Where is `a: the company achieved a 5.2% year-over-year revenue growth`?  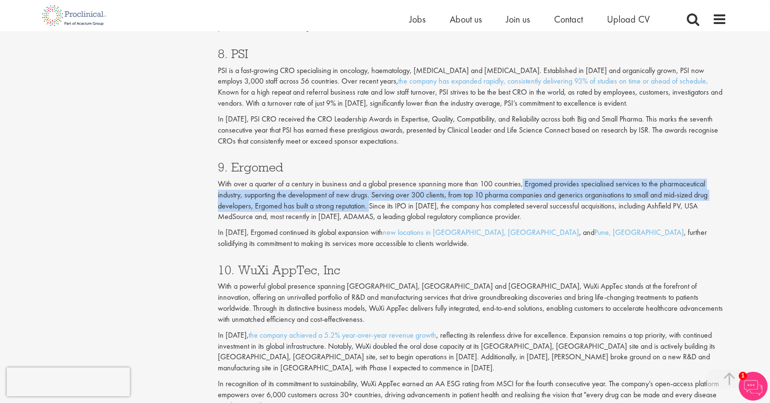 a: the company achieved a 5.2% year-over-year revenue growth is located at coordinates (342, 335).